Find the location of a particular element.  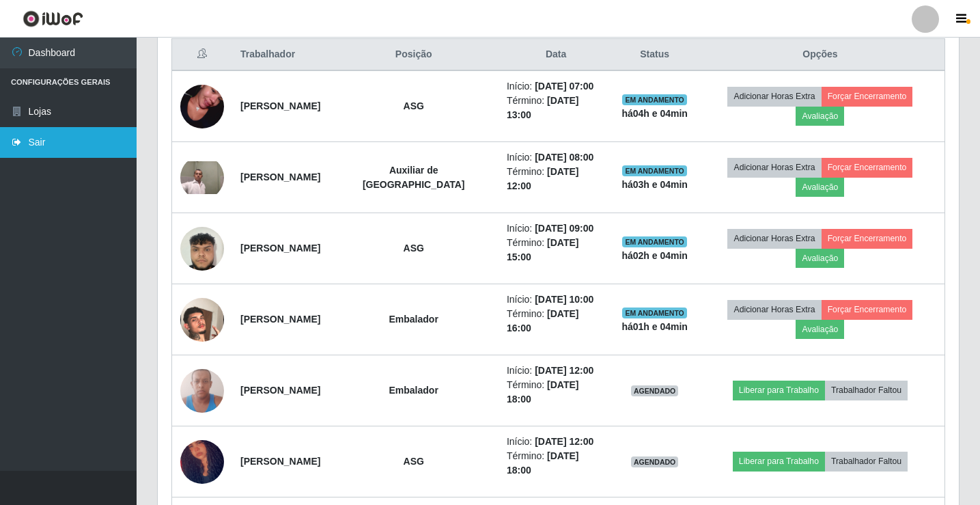

strong: há 01 h e 04 min is located at coordinates (654, 327).